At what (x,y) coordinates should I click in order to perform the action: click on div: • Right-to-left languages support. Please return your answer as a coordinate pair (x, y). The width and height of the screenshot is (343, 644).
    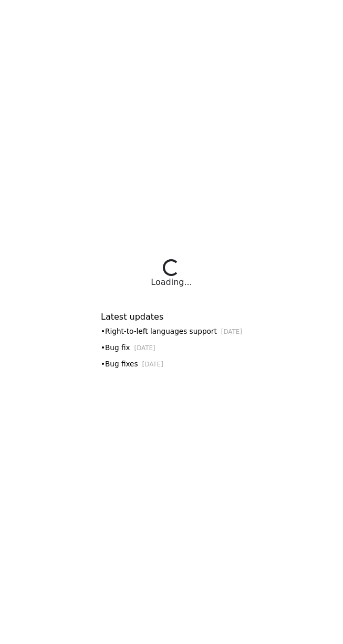
    Looking at the image, I should click on (171, 332).